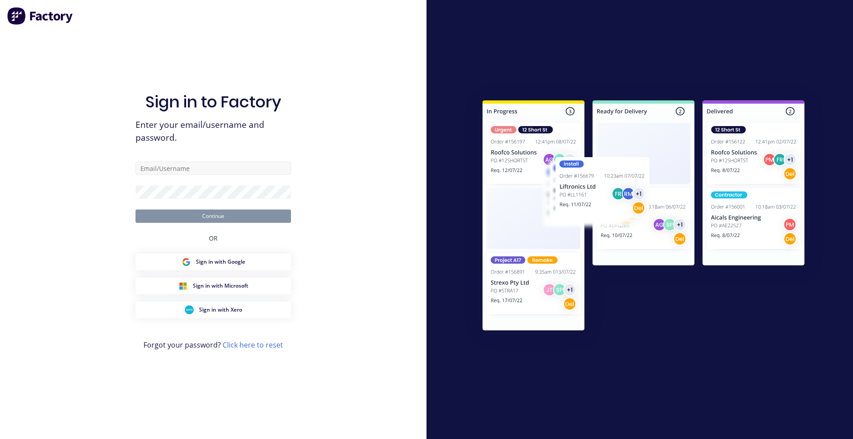 Image resolution: width=853 pixels, height=439 pixels. Describe the element at coordinates (213, 238) in the screenshot. I see `div: OR` at that location.